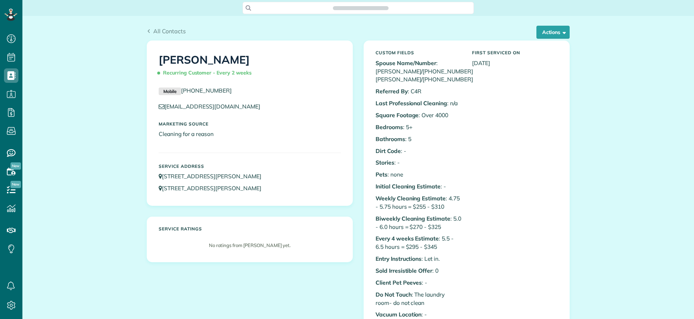 The width and height of the screenshot is (694, 319). What do you see at coordinates (250, 124) in the screenshot?
I see `h5: Marketing Source` at bounding box center [250, 124].